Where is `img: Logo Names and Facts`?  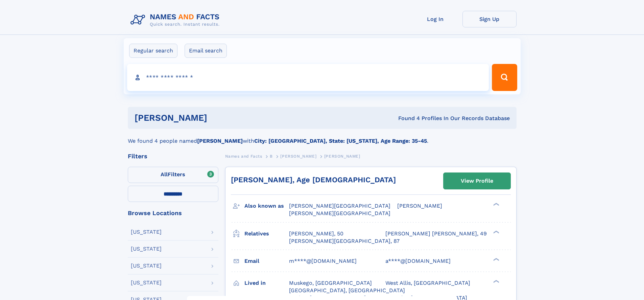 img: Logo Names and Facts is located at coordinates (176, 20).